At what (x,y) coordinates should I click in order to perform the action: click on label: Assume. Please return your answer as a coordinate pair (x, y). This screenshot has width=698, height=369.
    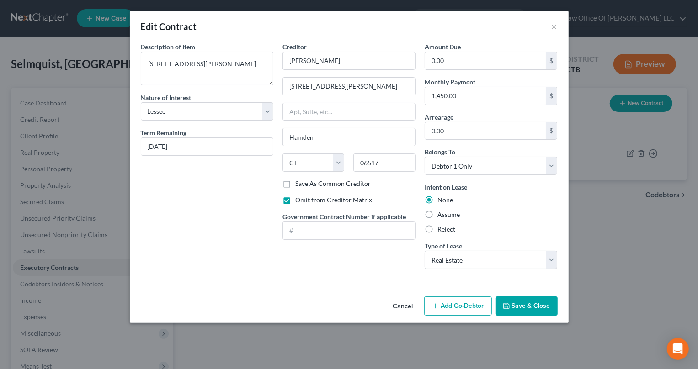
    Looking at the image, I should click on (448, 215).